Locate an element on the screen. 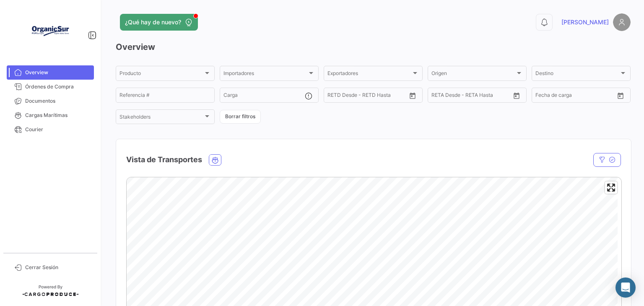 The width and height of the screenshot is (644, 306). img: placeholder-user.png is located at coordinates (622, 22).